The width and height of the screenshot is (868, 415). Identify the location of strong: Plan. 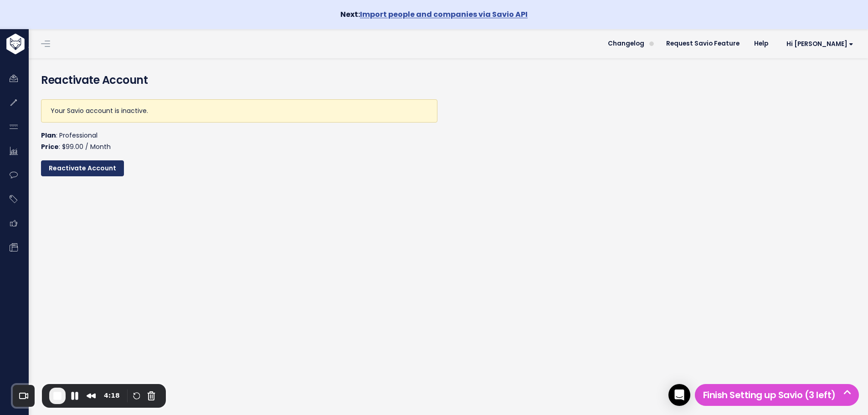
(48, 135).